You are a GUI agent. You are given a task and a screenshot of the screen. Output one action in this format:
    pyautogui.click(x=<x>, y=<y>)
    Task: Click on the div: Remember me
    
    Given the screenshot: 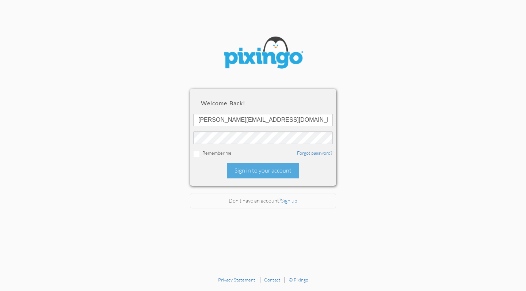 What is the action you would take?
    pyautogui.click(x=263, y=153)
    